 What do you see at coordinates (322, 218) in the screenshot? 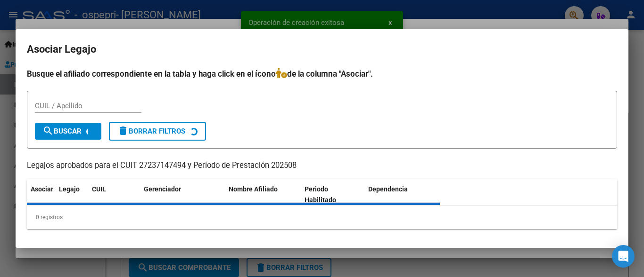
I see `div: 0 registros` at bounding box center [322, 218].